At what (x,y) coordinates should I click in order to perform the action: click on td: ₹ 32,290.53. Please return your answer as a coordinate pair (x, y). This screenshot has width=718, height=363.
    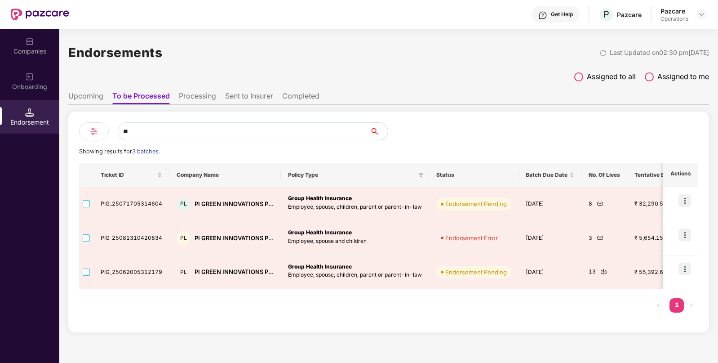
    Looking at the image, I should click on (666, 204).